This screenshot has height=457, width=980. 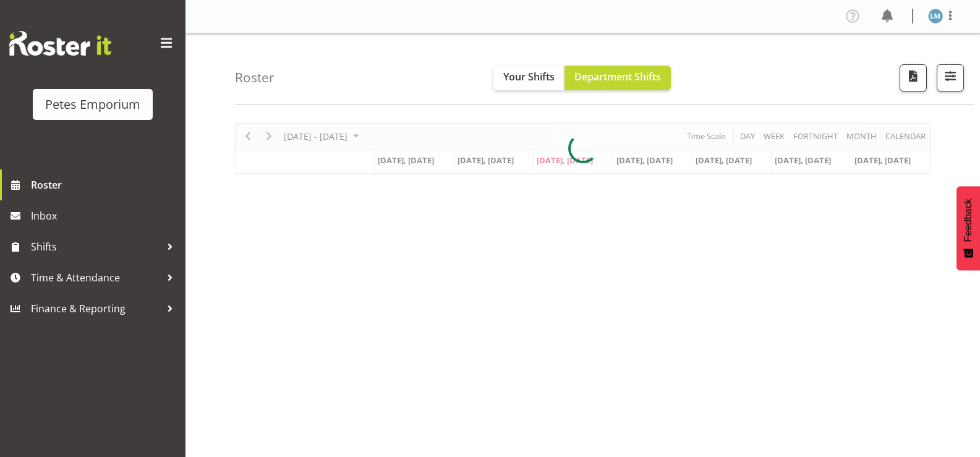 What do you see at coordinates (936, 16) in the screenshot?
I see `img: lianne-morete5410.jpg` at bounding box center [936, 16].